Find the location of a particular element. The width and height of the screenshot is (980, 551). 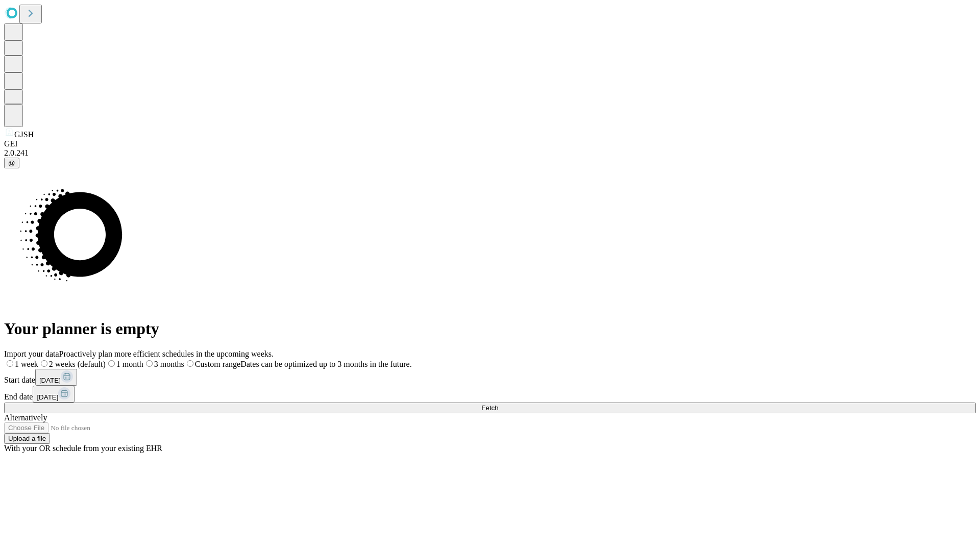

button: Upload a file is located at coordinates (27, 438).